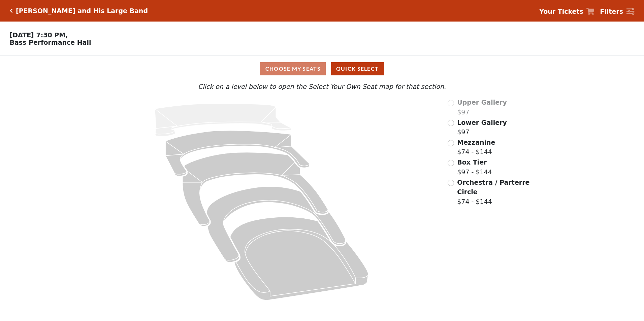 Image resolution: width=644 pixels, height=321 pixels. Describe the element at coordinates (472, 162) in the screenshot. I see `span: Box Tier` at that location.